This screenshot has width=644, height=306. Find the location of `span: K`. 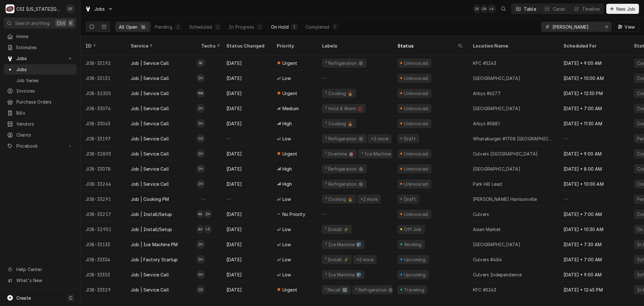

span: K is located at coordinates (71, 23).